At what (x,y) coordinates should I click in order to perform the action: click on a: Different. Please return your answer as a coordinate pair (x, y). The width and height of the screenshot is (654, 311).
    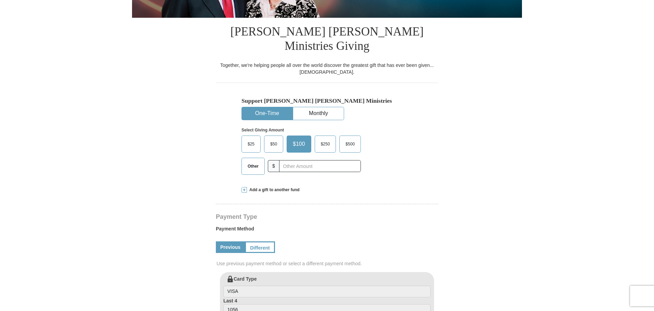
    Looking at the image, I should click on (260, 247).